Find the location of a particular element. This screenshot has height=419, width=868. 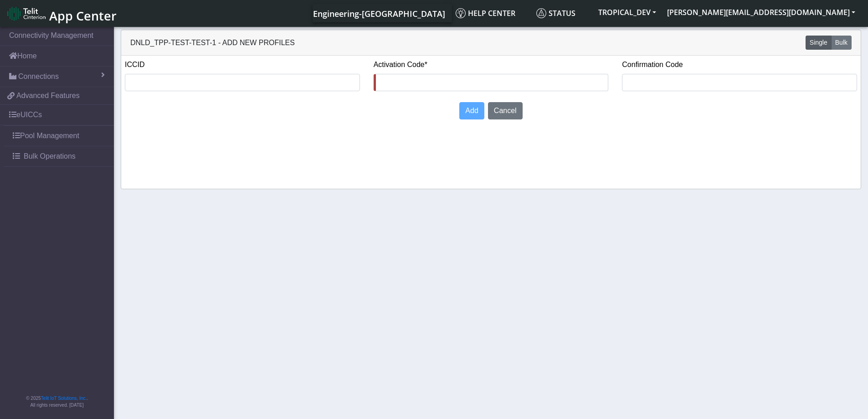

span: Advanced Features is located at coordinates (48, 96).